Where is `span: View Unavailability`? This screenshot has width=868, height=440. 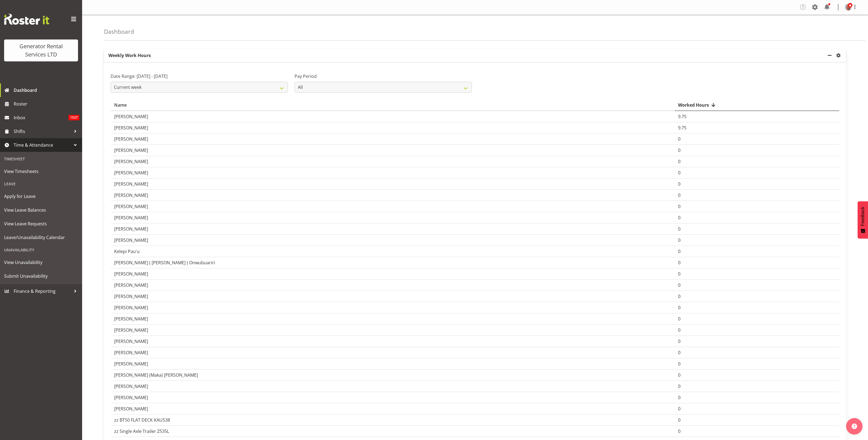
span: View Unavailability is located at coordinates (41, 262).